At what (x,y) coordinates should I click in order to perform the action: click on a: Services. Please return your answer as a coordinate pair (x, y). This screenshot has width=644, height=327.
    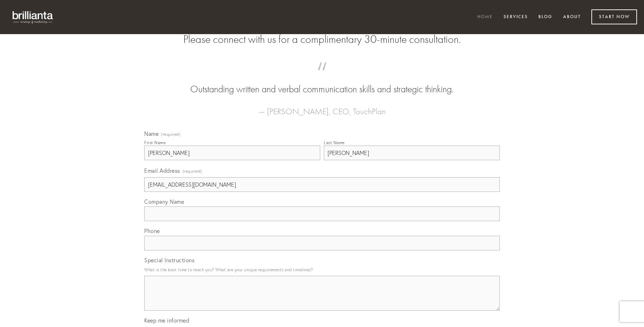
    Looking at the image, I should click on (516, 17).